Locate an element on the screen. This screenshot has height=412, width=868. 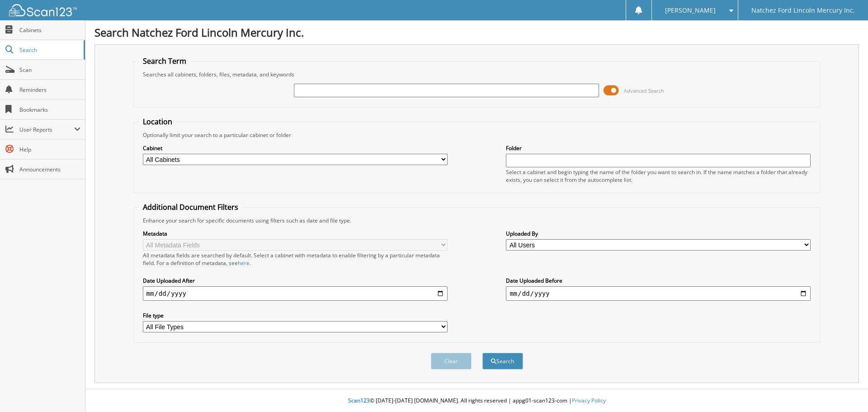
button: Search is located at coordinates (503, 361).